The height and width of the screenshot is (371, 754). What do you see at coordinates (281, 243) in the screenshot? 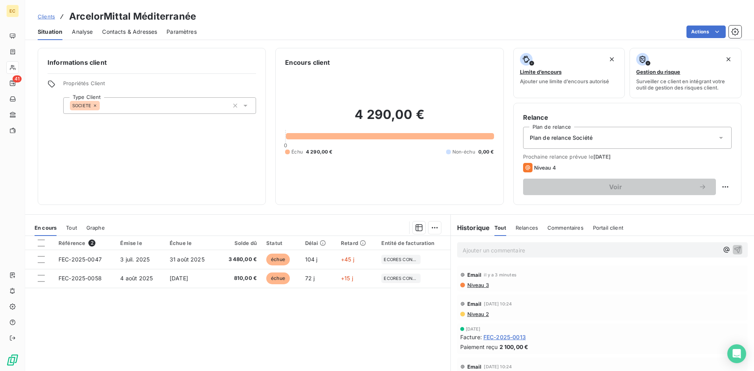
I see `div: Statut` at bounding box center [281, 243].